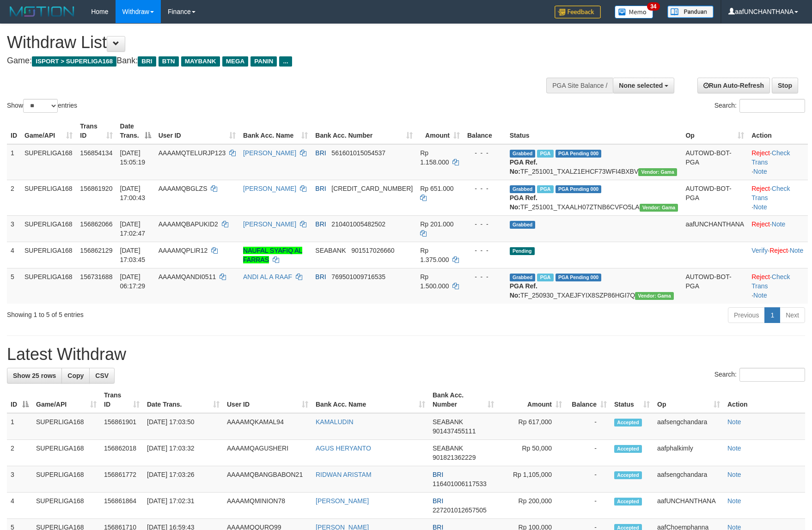 Image resolution: width=812 pixels, height=530 pixels. I want to click on span: Copy 901437455111 to clipboard, so click(454, 431).